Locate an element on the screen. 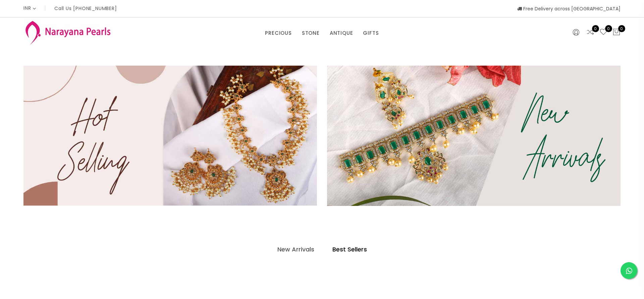 This screenshot has height=299, width=644. button: 0 is located at coordinates (617, 33).